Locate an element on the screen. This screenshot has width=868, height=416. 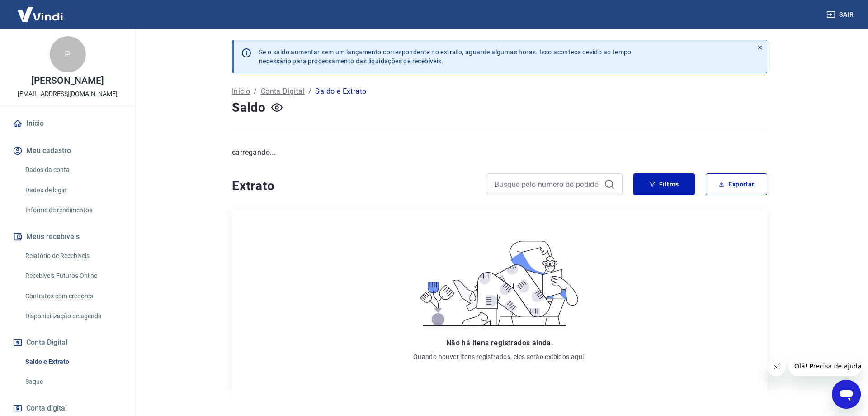
p: Saldo e Extrato is located at coordinates (340, 91).